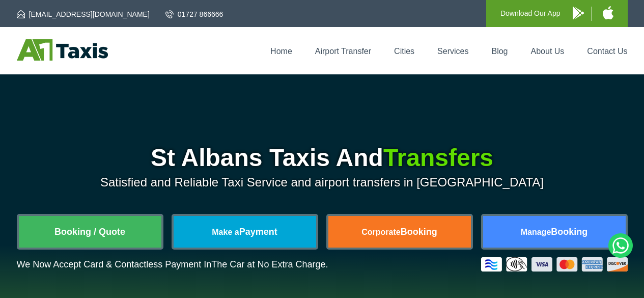 Image resolution: width=644 pixels, height=298 pixels. What do you see at coordinates (500, 51) in the screenshot?
I see `a: Blog` at bounding box center [500, 51].